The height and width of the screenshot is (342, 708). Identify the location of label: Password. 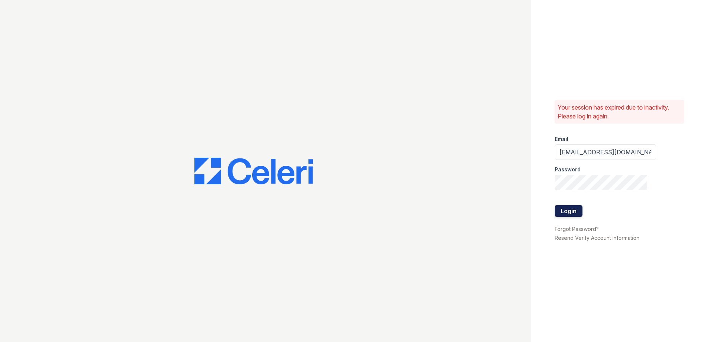
(568, 170).